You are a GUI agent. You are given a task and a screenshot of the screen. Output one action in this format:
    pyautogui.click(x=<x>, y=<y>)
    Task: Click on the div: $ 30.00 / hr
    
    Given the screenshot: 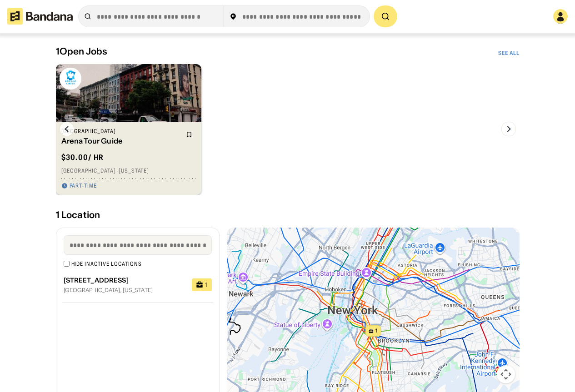 What is the action you would take?
    pyautogui.click(x=83, y=157)
    